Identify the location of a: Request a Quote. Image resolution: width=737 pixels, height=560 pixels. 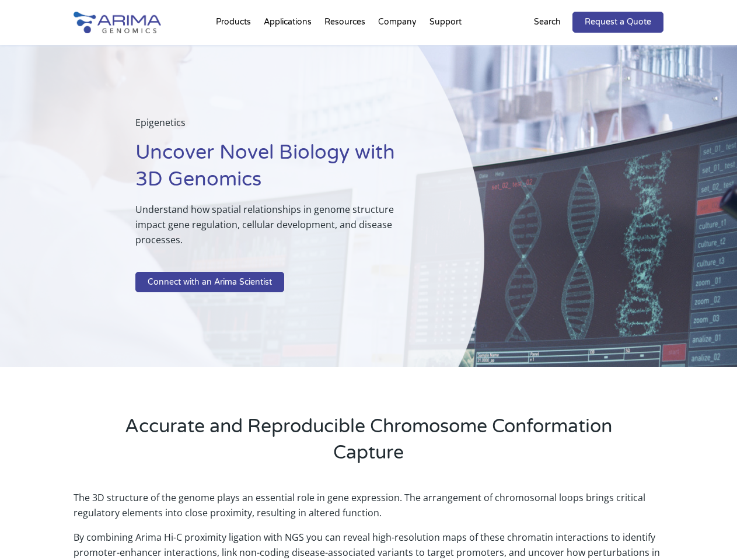
(618, 22).